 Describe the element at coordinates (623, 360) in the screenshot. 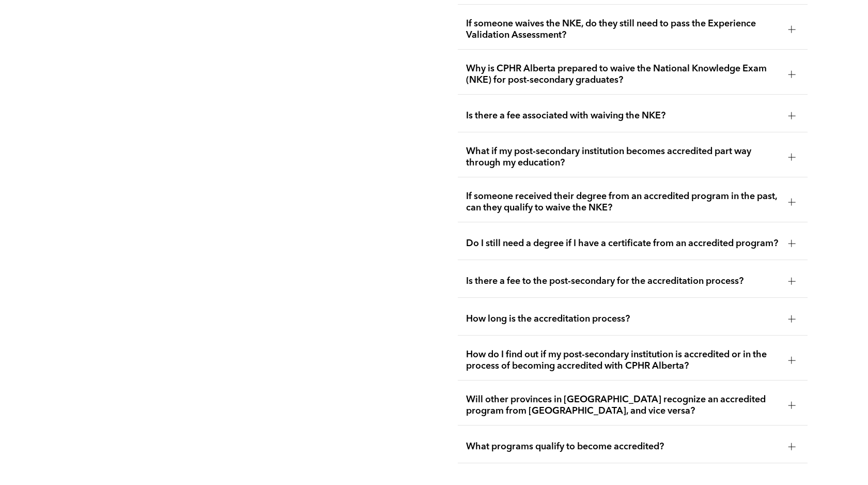

I see `span: How do I find out if my post-secondary institution is accredited or in the process of becoming ac...` at that location.